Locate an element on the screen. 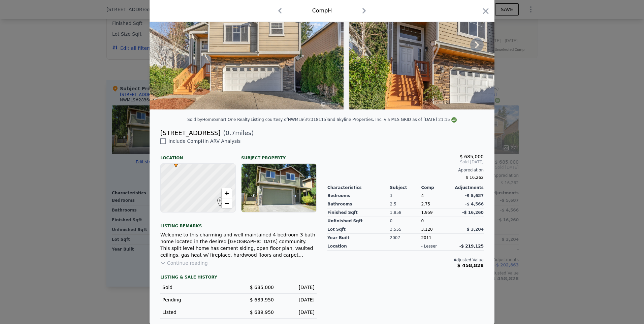 The image size is (644, 324). span: -$ 219,125 is located at coordinates (472, 246).